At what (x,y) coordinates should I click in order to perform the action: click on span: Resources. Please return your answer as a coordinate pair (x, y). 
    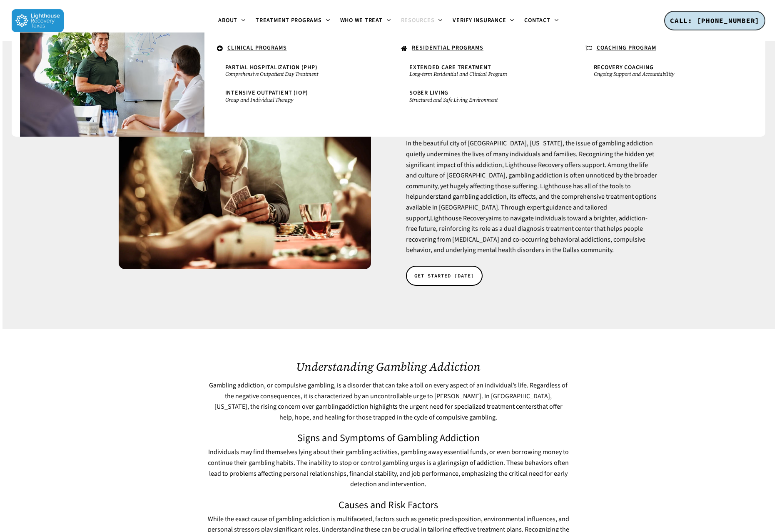
    Looking at the image, I should click on (417, 20).